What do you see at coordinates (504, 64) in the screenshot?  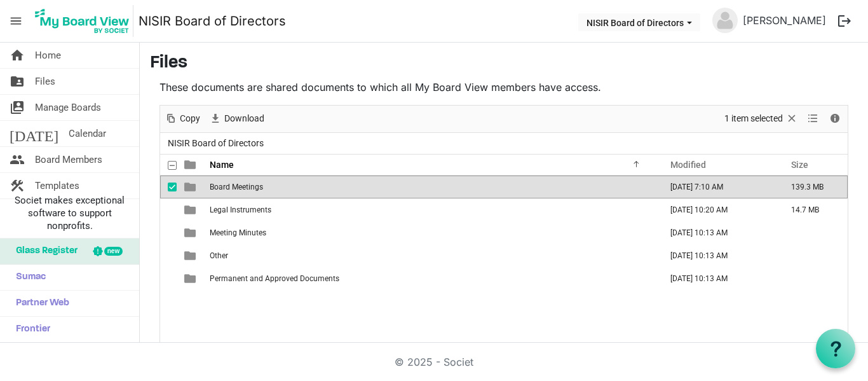 I see `h3: Files` at bounding box center [504, 64].